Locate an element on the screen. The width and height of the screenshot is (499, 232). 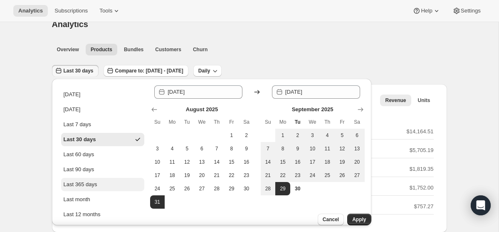
button: Wednesday September 17 2025 is located at coordinates (313, 162).